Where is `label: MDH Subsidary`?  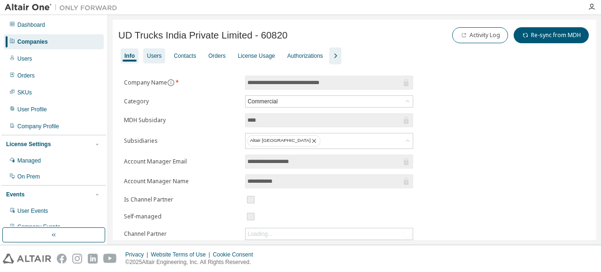 label: MDH Subsidary is located at coordinates (182, 120).